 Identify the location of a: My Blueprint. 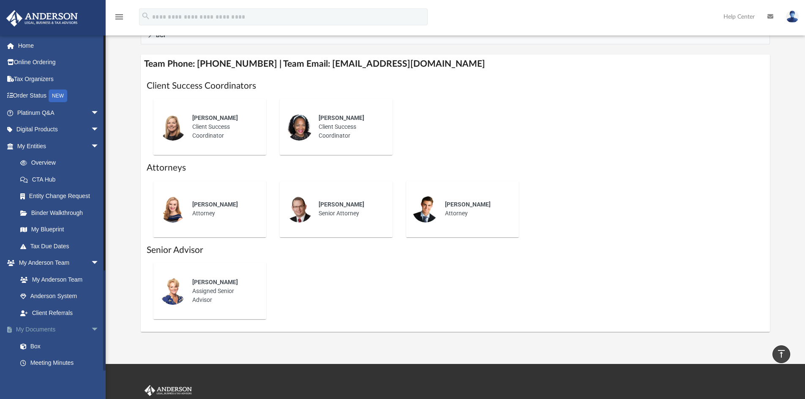
(60, 230).